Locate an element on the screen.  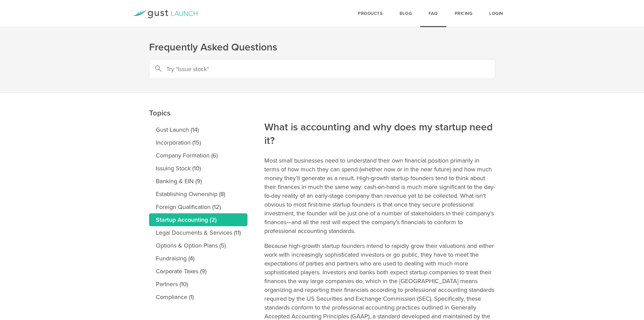
a: Banking & EIN (9) is located at coordinates (198, 181).